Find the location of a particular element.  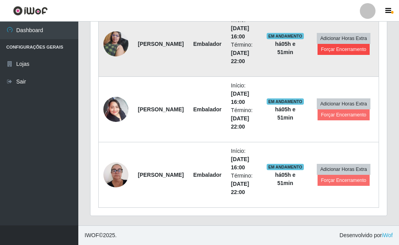

span: Desenvolvido por is located at coordinates (366, 235).